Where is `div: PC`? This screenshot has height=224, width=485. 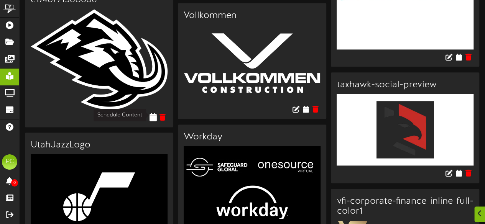 div: PC is located at coordinates (10, 162).